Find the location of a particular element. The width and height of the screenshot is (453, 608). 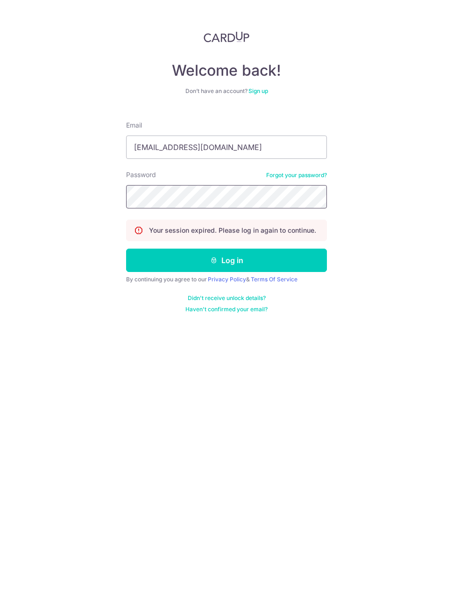

label: Email is located at coordinates (134, 127).